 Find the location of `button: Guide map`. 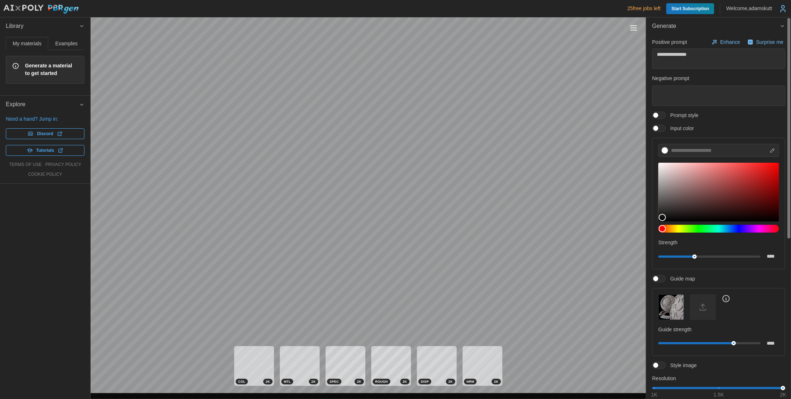

button: Guide map is located at coordinates (671, 307).